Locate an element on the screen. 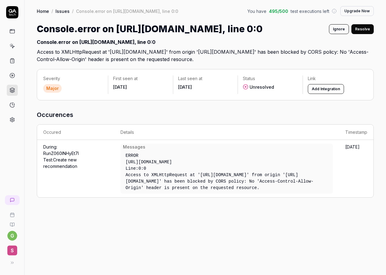 The image size is (386, 275). div: Major is located at coordinates (52, 88).